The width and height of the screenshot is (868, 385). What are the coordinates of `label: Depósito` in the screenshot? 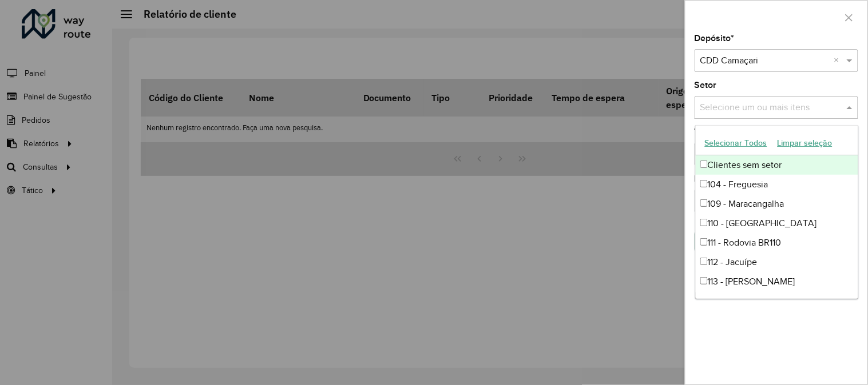 It's located at (714, 38).